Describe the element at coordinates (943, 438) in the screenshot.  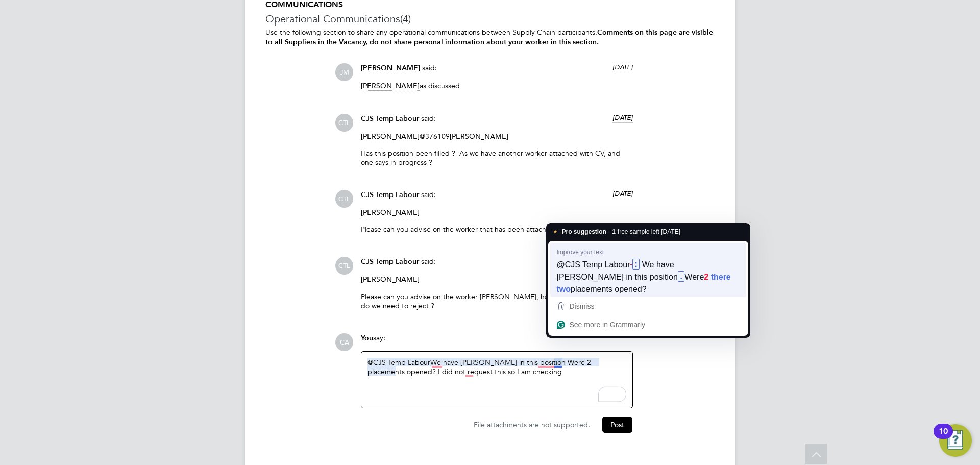
I see `div: 10` at that location.